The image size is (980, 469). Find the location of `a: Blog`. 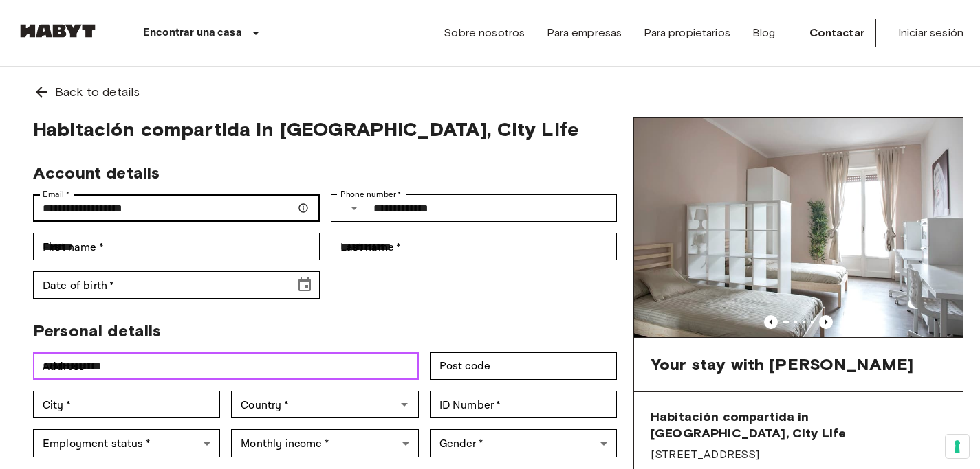

a: Blog is located at coordinates (763, 33).